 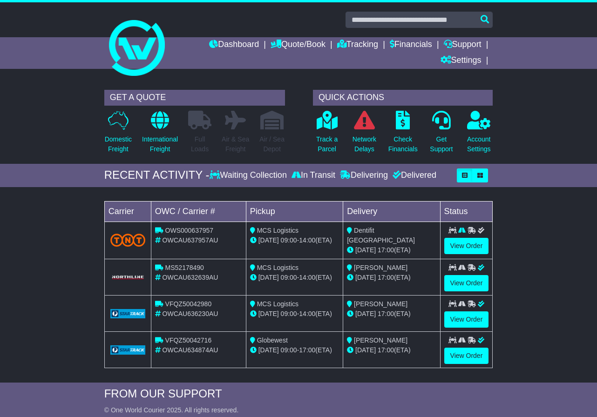 What do you see at coordinates (403, 135) in the screenshot?
I see `a: CheckFinancials` at bounding box center [403, 135].